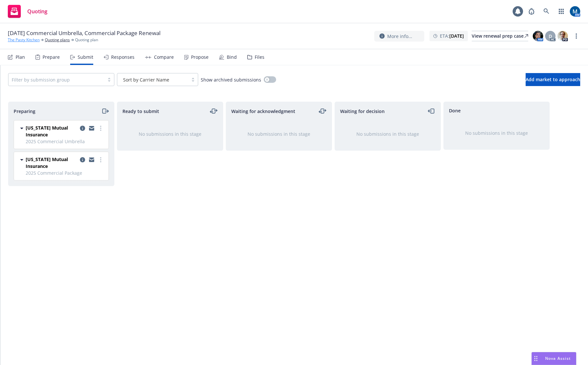 This screenshot has width=588, height=365. Describe the element at coordinates (263, 111) in the screenshot. I see `span: Waiting for acknowledgment` at that location.